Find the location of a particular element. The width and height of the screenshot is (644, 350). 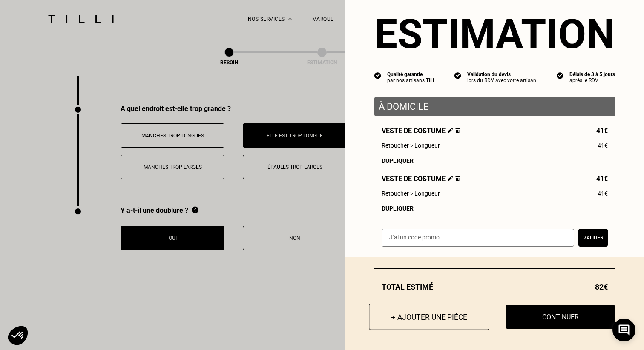

button: + Ajouter une pièce is located at coordinates (429, 317).